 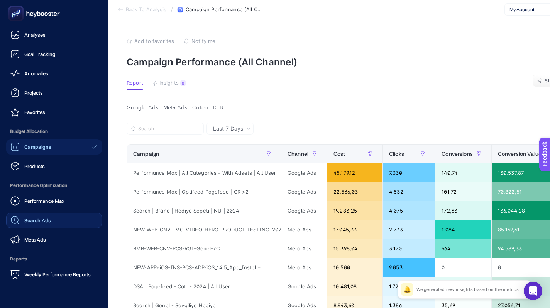 What do you see at coordinates (204, 248) in the screenshot?
I see `div: RMR-WEB-CNV-PCS-RGL-Genel-7C` at bounding box center [204, 248].